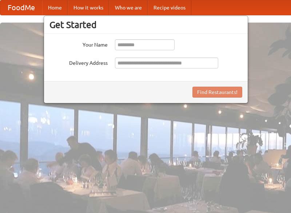 This screenshot has width=291, height=213. Describe the element at coordinates (79, 62) in the screenshot. I see `label: Delivery Address` at that location.